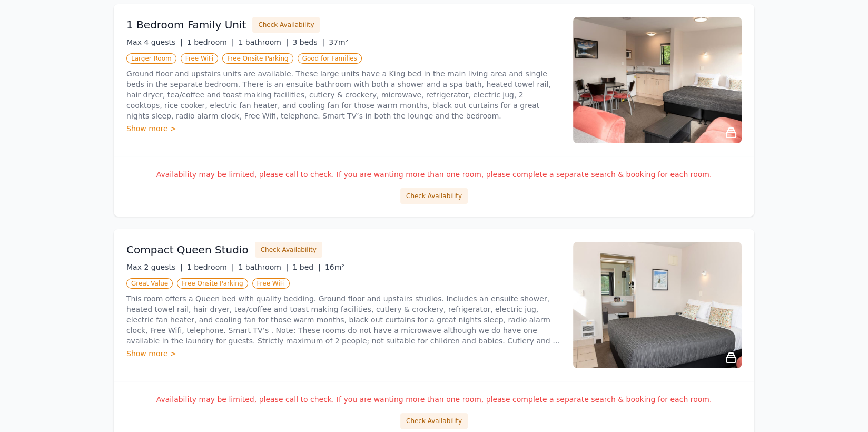 The width and height of the screenshot is (868, 432). What do you see at coordinates (334, 267) in the screenshot?
I see `span: 16m²` at bounding box center [334, 267].